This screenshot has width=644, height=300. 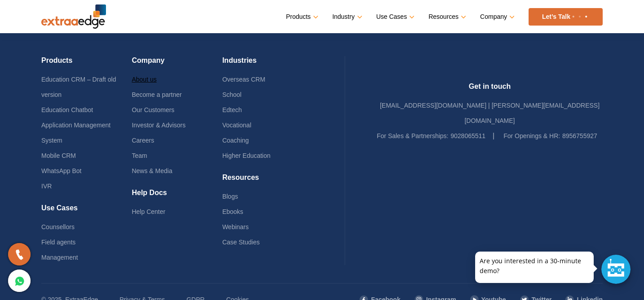 What do you see at coordinates (394, 17) in the screenshot?
I see `a: Use Cases` at bounding box center [394, 17].